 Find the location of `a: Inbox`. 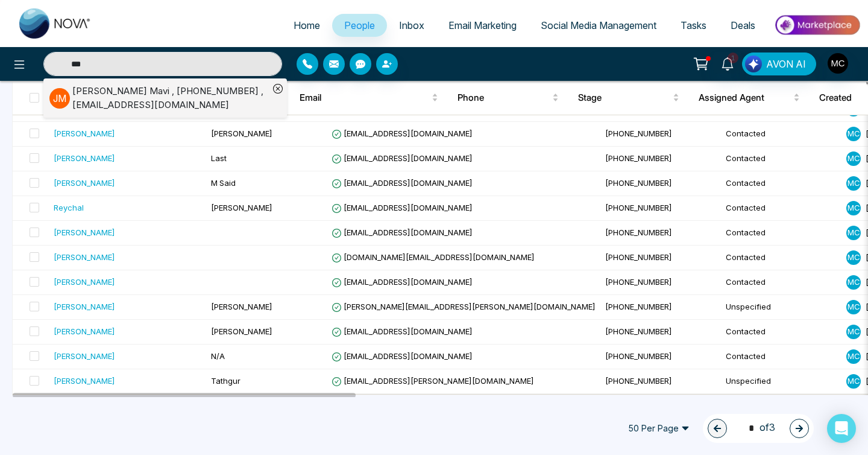

a: Inbox is located at coordinates (412, 26).